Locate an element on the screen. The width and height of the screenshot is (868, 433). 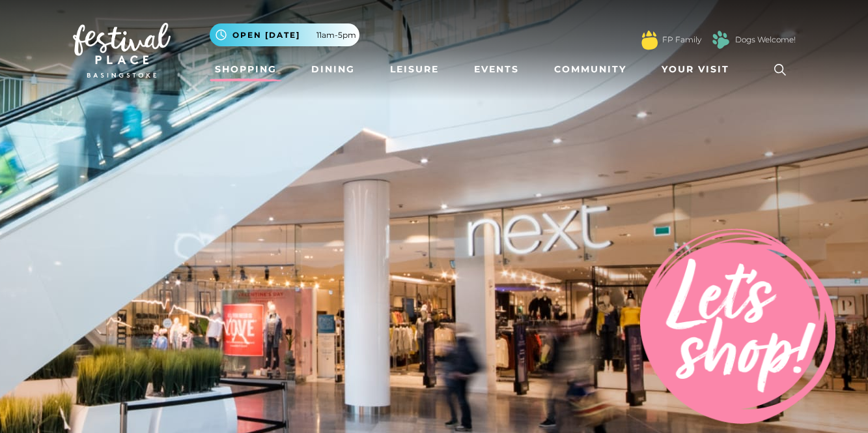
a: FP Family is located at coordinates (682, 39).